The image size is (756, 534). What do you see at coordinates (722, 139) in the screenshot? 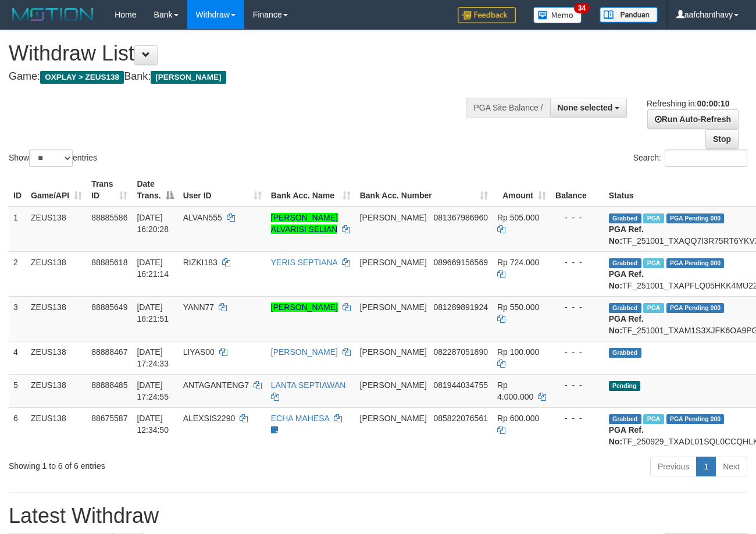
I see `a: Stop` at bounding box center [722, 139].